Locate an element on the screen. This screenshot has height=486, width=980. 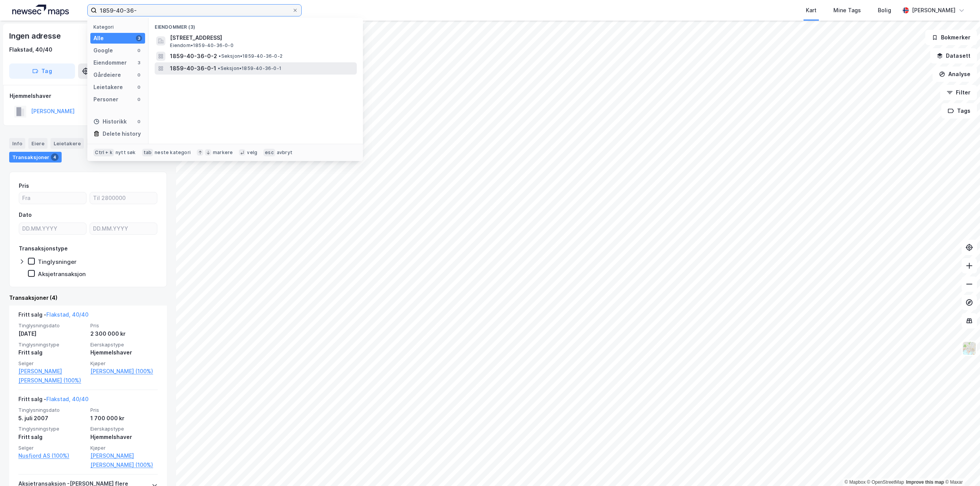
input: Søk på adresse, matrikkel, gårdeiere, leietakere eller personer is located at coordinates (194, 10).